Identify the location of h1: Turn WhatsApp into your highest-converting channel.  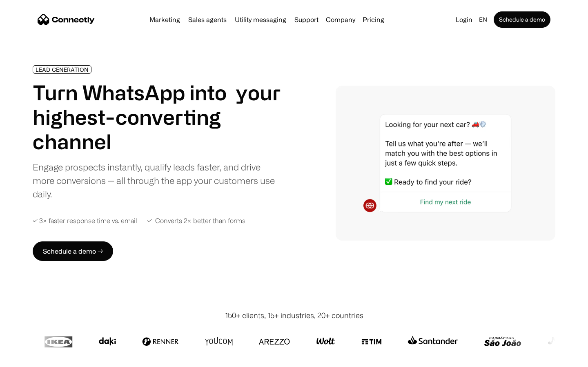
(157, 117).